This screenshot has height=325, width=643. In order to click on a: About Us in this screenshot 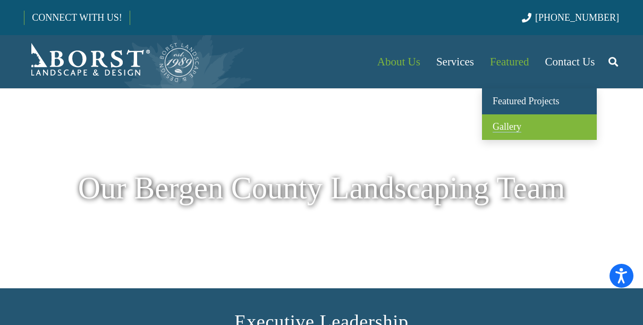, I will do `click(398, 62)`.